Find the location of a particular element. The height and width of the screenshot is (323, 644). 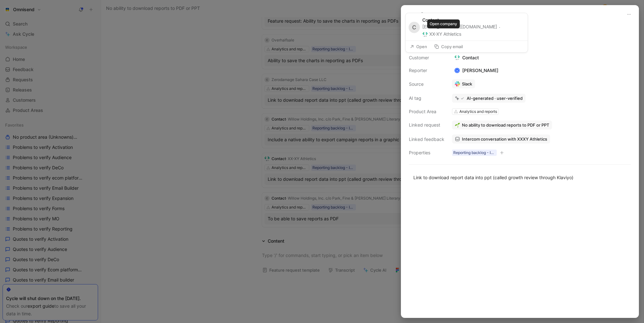

button: 🌱No ability to download reports to PDF or PPT is located at coordinates (502, 125).